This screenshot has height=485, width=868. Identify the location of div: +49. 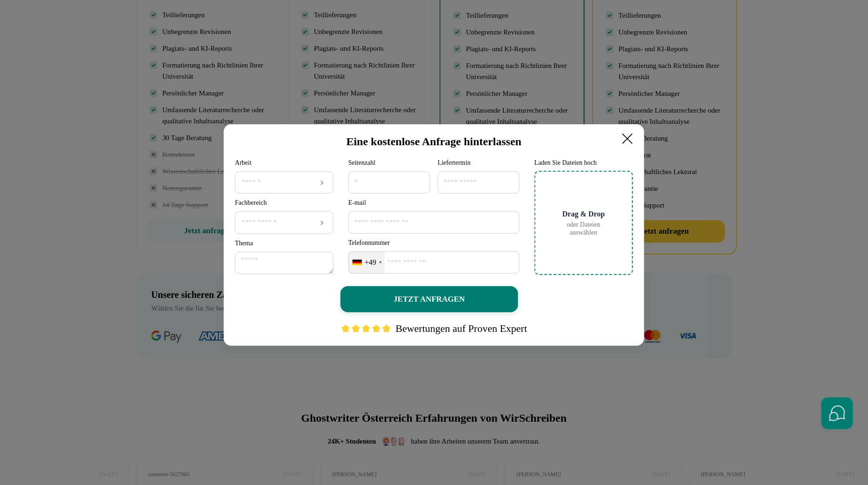
(370, 262).